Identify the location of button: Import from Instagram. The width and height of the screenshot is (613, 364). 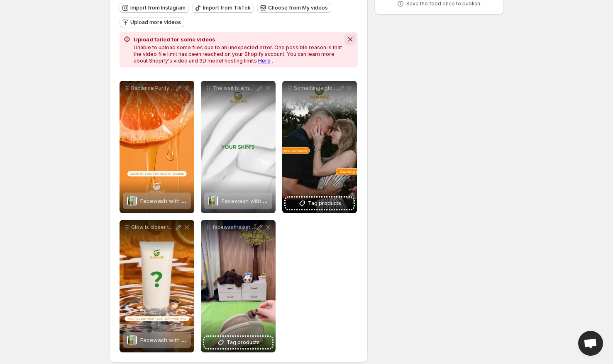
(153, 8).